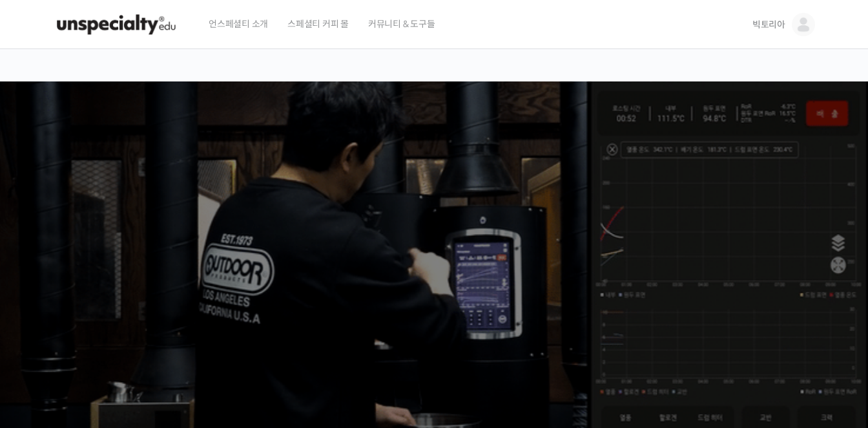 The width and height of the screenshot is (868, 428). What do you see at coordinates (769, 24) in the screenshot?
I see `span: 빅토리아` at bounding box center [769, 24].